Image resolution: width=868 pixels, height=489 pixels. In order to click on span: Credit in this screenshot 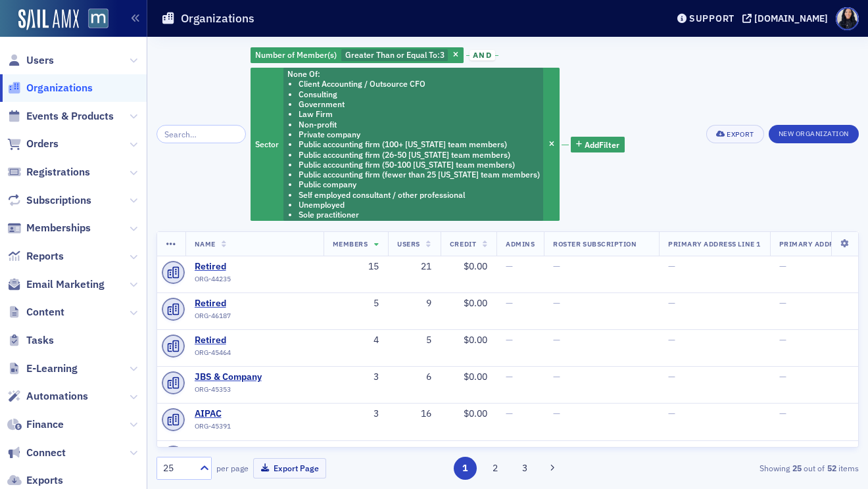, I will do `click(463, 244)`.